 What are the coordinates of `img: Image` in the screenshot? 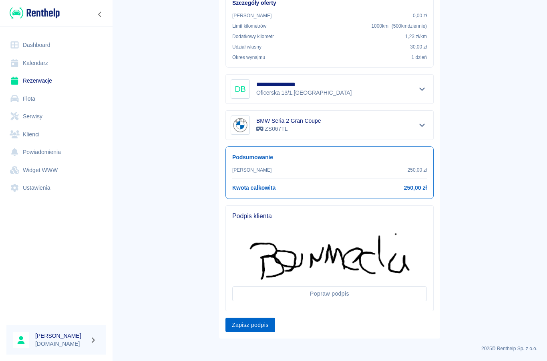 It's located at (240, 125).